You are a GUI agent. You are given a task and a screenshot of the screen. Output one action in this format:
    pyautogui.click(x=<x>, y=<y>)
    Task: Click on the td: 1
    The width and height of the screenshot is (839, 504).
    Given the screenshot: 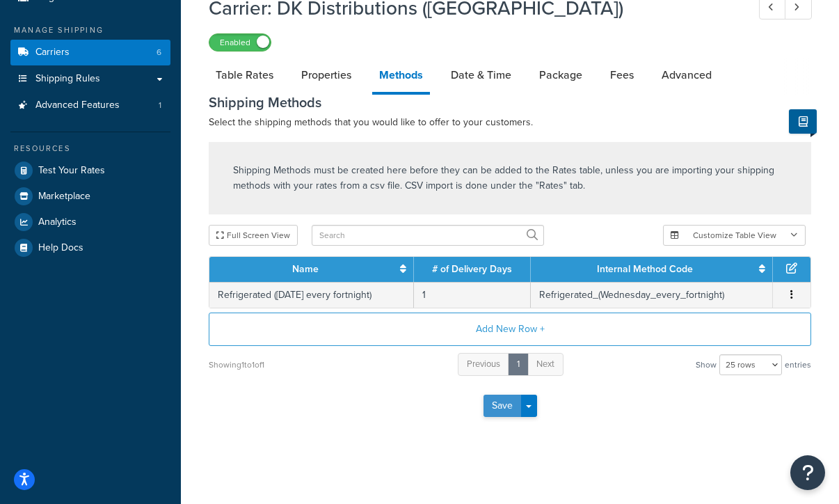 What is the action you would take?
    pyautogui.click(x=472, y=295)
    